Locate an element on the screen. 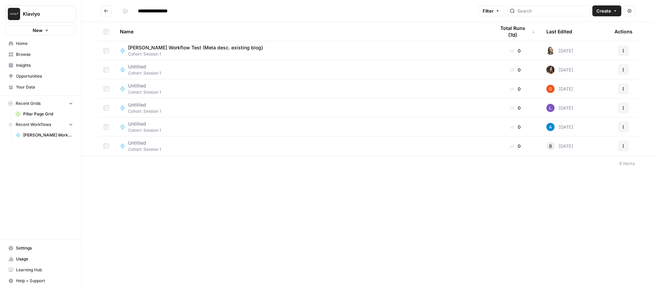  span: Help + Support is located at coordinates (44, 281).